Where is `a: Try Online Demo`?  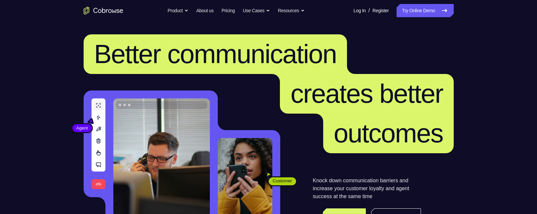
a: Try Online Demo is located at coordinates (425, 11).